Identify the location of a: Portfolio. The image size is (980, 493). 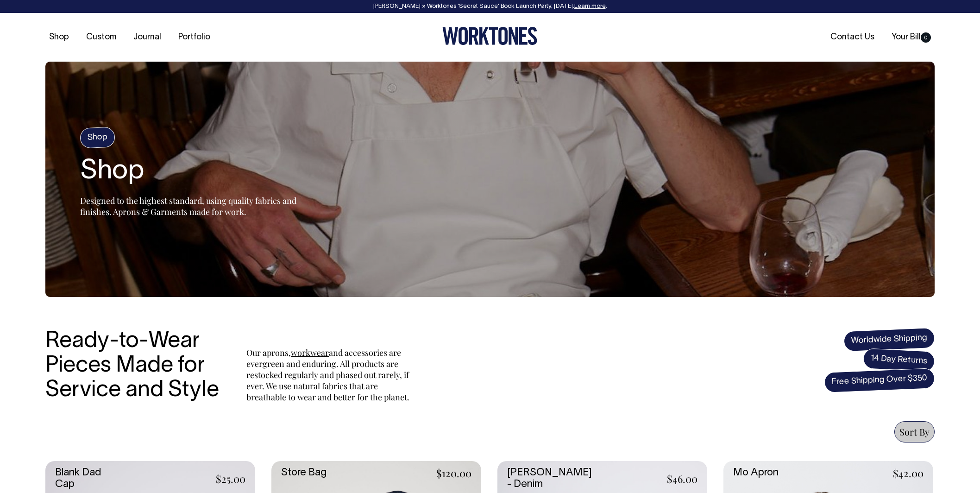
(194, 37).